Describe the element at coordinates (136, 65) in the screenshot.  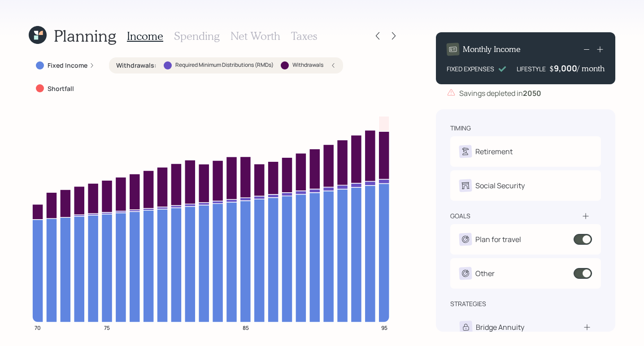
I see `label: Withdrawals :` at that location.